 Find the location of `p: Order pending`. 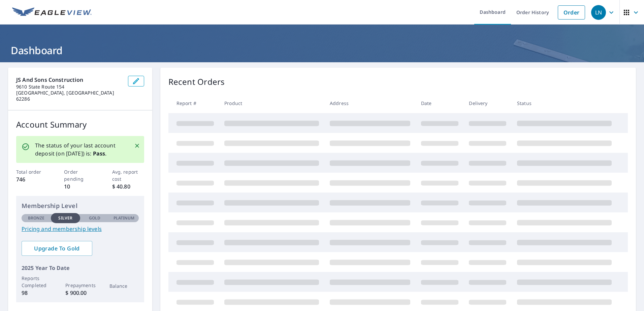

p: Order pending is located at coordinates (80, 175).